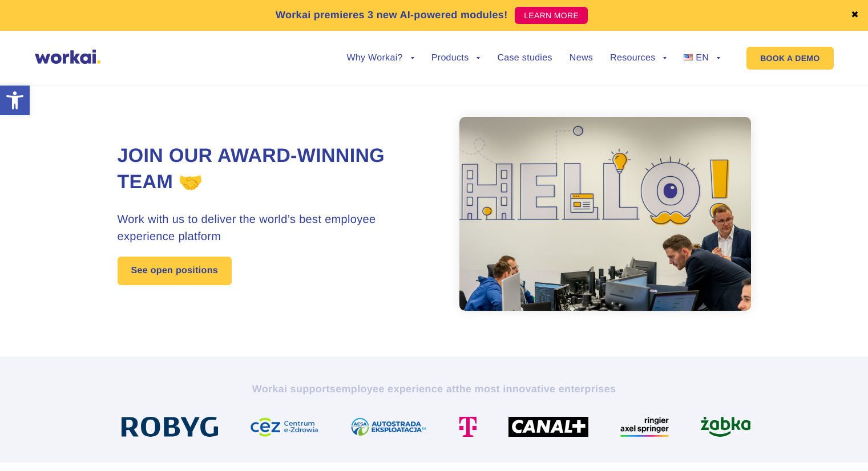 The image size is (868, 471). What do you see at coordinates (638, 59) in the screenshot?
I see `a: Resources` at bounding box center [638, 59].